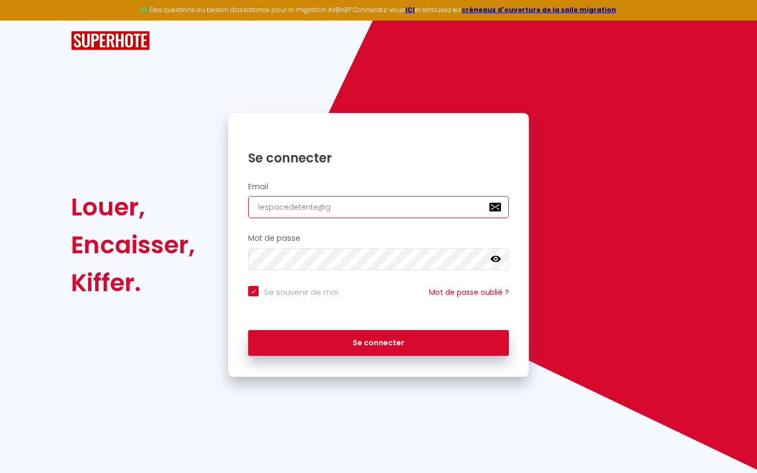  I want to click on div: Louer,, so click(133, 207).